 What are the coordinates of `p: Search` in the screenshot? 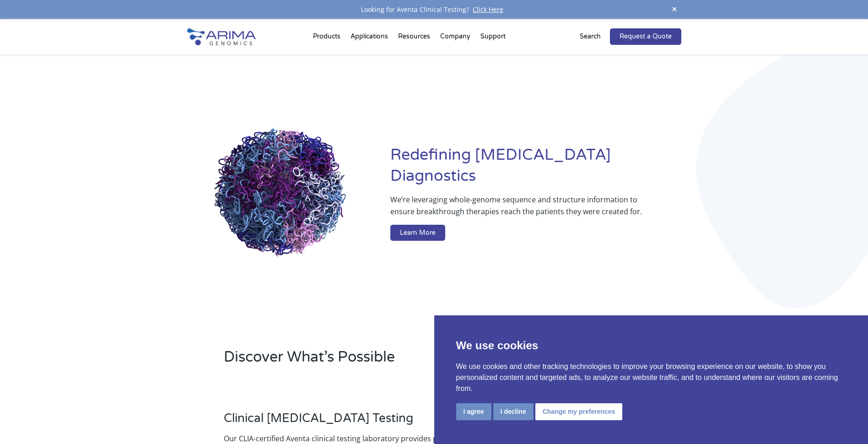 It's located at (590, 36).